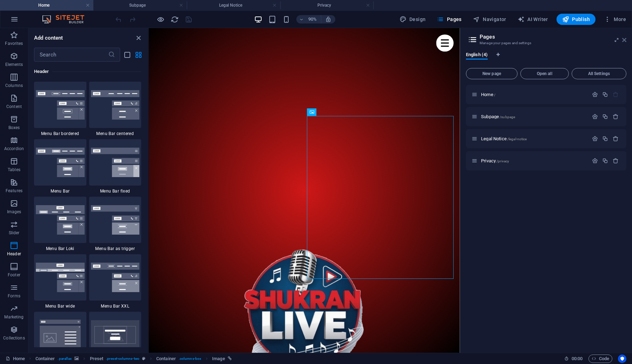  I want to click on button: AI Writer, so click(533, 20).